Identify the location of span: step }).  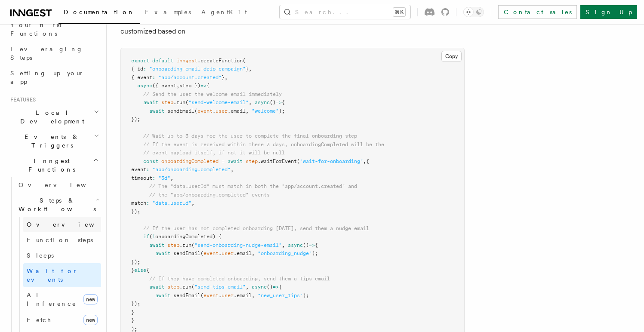
(190, 86).